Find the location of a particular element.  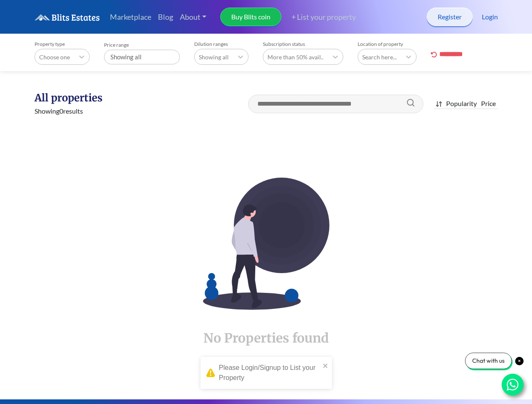

a: Buy Blits coin is located at coordinates (250, 17).